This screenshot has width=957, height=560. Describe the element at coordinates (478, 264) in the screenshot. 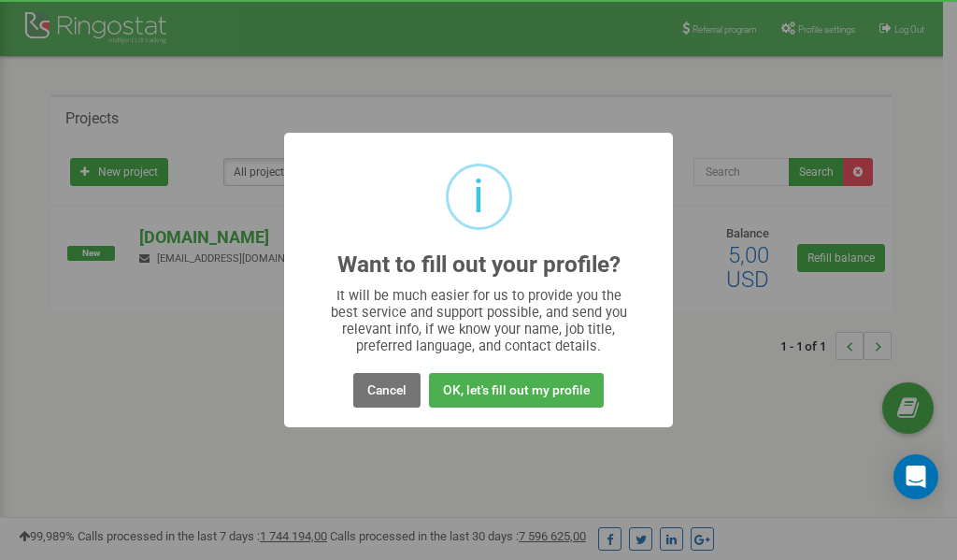

I see `h2: Want to fill out your profile?` at that location.